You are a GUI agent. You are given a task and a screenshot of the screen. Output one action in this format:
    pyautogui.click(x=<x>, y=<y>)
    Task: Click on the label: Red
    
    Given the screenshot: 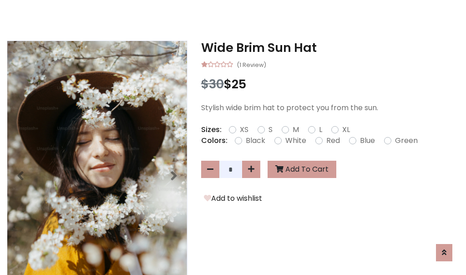 What is the action you would take?
    pyautogui.click(x=333, y=141)
    